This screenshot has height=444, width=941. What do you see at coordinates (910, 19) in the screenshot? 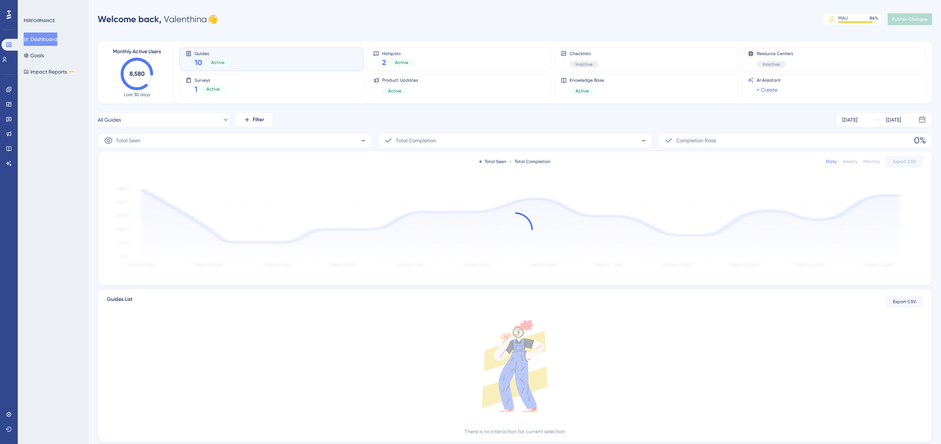
I see `span: Publish Changes` at bounding box center [910, 19].